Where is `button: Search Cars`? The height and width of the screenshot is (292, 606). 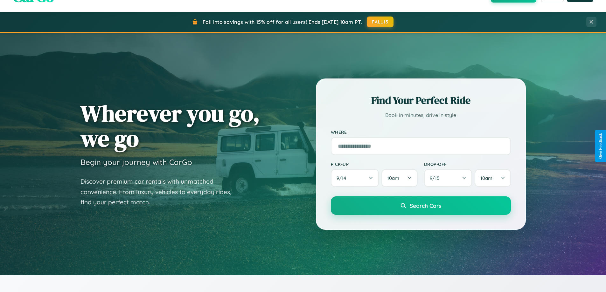
button: Search Cars is located at coordinates (421, 206).